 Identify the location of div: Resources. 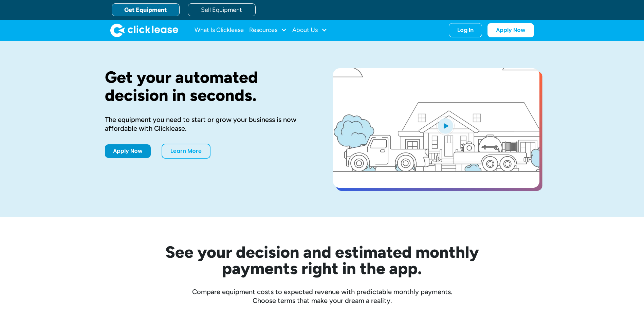
(268, 30).